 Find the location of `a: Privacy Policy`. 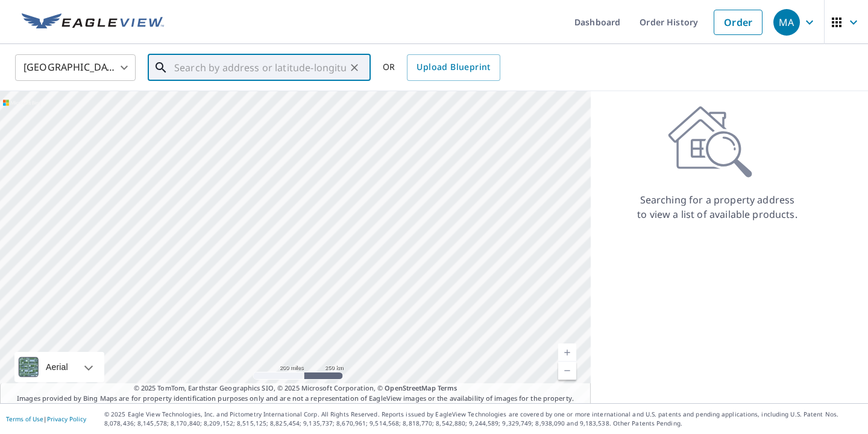

a: Privacy Policy is located at coordinates (66, 418).